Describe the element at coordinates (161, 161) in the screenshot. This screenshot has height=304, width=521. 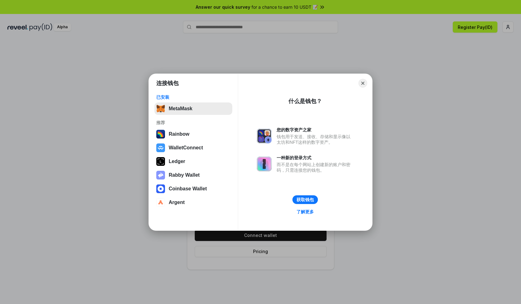
I see `img: svg+xml,%3Csvg%20xmlns%3D%22http%3A%2F%2Fwww.w3.org%2F2000%2Fsvg%22%20width%3D%2228%22%20height%3...` at that location.